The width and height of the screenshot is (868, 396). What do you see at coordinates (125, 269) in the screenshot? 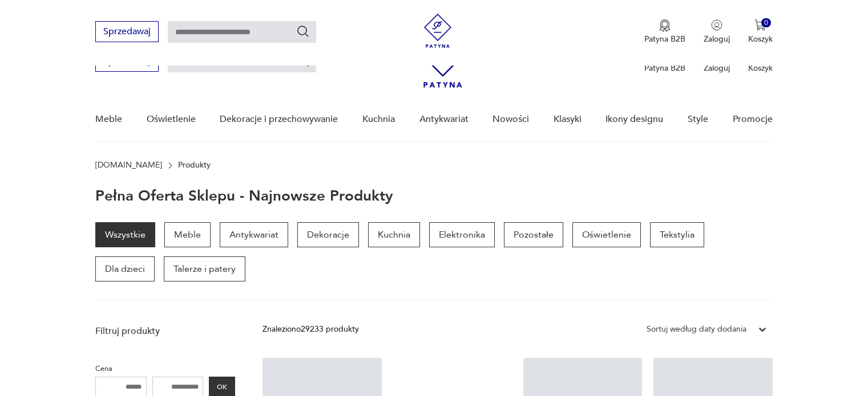
I see `a: Dla dzieci` at bounding box center [125, 269].